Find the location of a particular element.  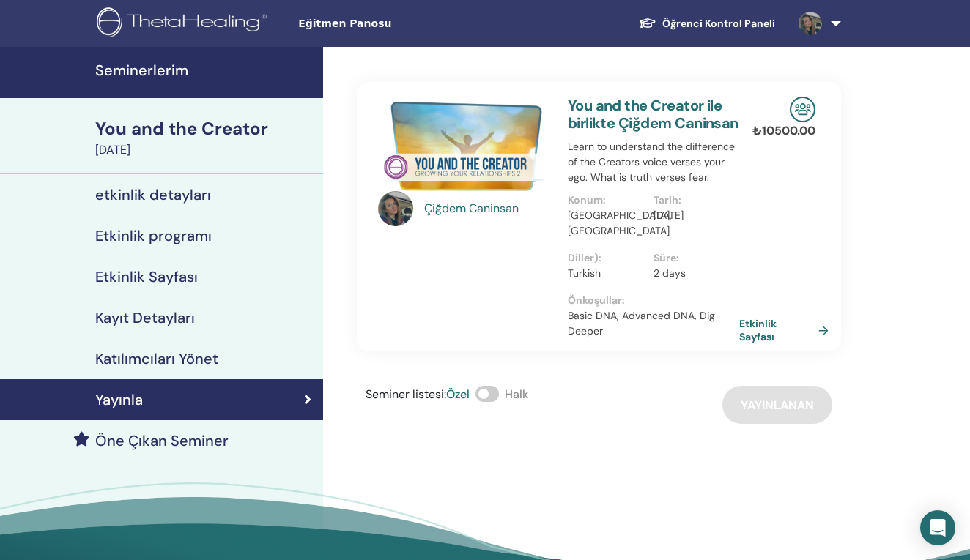

p: Önkoşullar : is located at coordinates (654, 300).